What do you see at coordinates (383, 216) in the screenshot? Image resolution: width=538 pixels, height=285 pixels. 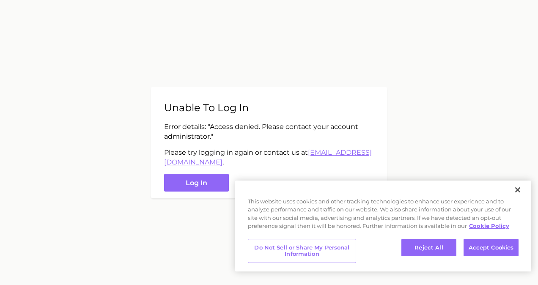 I see `div: This website uses cookies and other tracking technologies to enhance user experience and to analy...` at bounding box center [383, 216].